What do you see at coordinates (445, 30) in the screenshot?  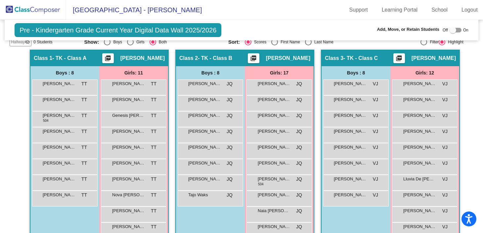 I see `span: Off` at bounding box center [445, 30].